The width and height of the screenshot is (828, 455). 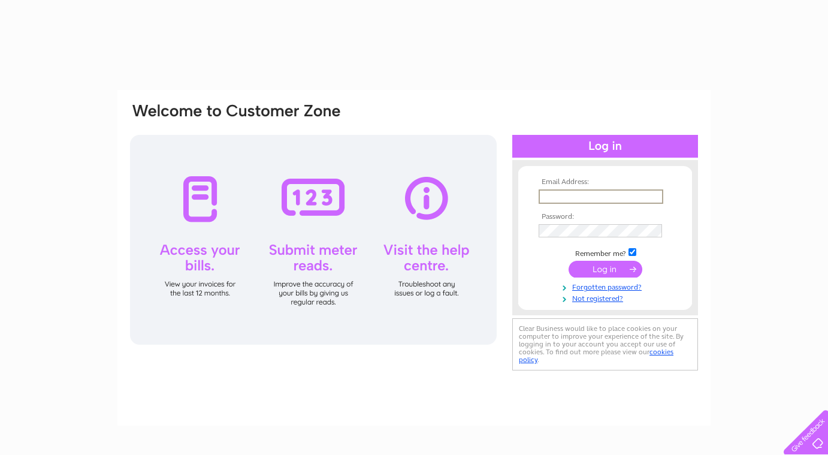 I want to click on a: Not registered?, so click(x=606, y=297).